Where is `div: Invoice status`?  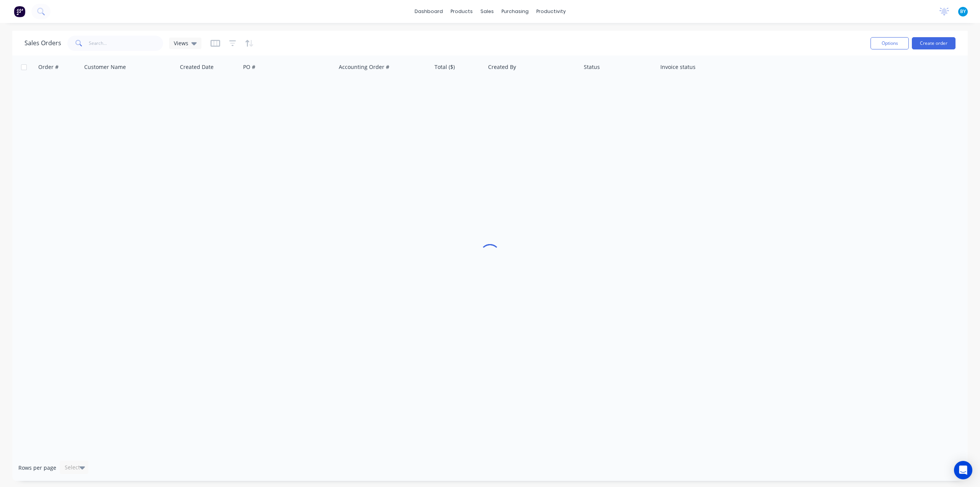
div: Invoice status is located at coordinates (678, 67).